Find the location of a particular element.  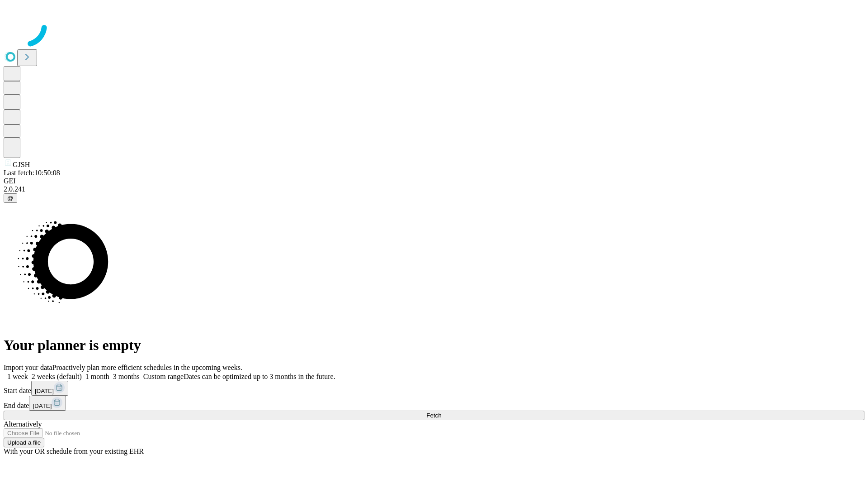

span: Dates can be optimized up to 3 months in the future. is located at coordinates (259, 376).